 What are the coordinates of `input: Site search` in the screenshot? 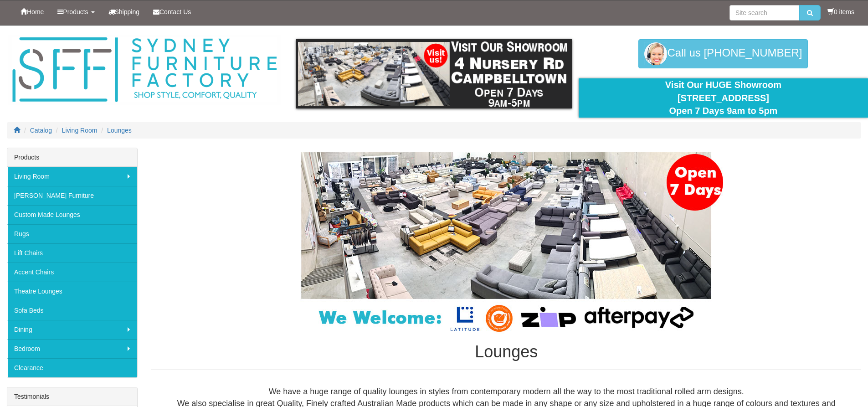 It's located at (764, 13).